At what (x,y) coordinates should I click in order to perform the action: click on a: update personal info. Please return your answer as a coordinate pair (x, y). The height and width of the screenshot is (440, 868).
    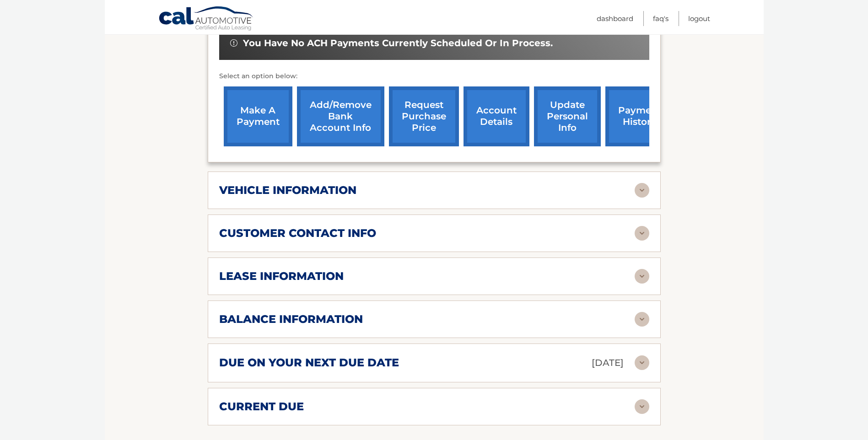
    Looking at the image, I should click on (567, 116).